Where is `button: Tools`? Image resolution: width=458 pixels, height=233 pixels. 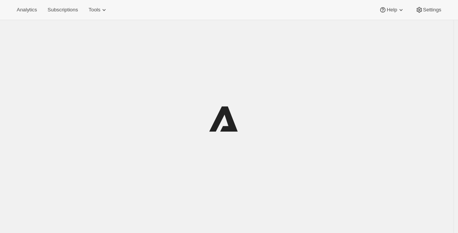
button: Tools is located at coordinates (98, 10).